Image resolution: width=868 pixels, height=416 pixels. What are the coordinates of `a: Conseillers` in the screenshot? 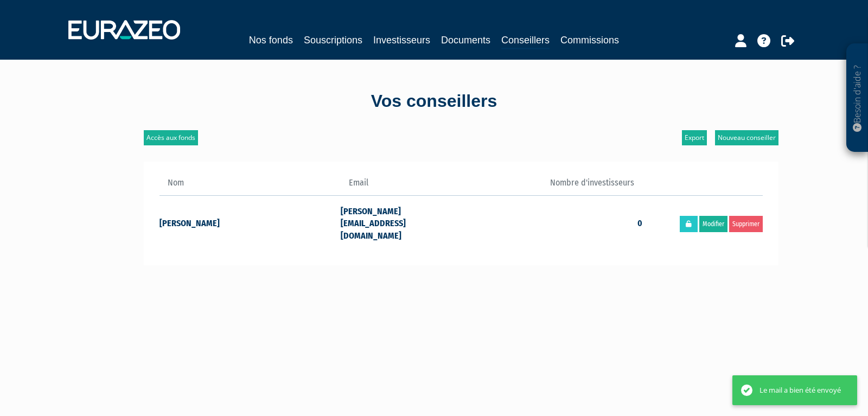 It's located at (525, 41).